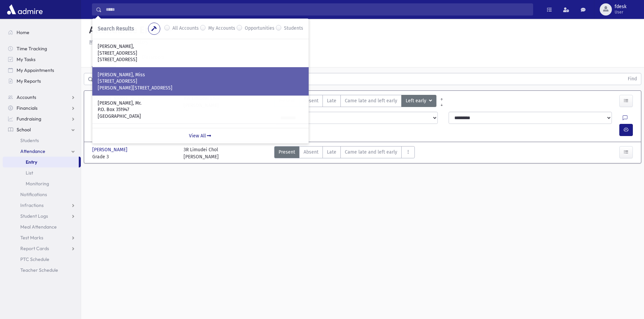 This screenshot has height=319, width=644. What do you see at coordinates (32, 238) in the screenshot?
I see `span: Test Marks` at bounding box center [32, 238].